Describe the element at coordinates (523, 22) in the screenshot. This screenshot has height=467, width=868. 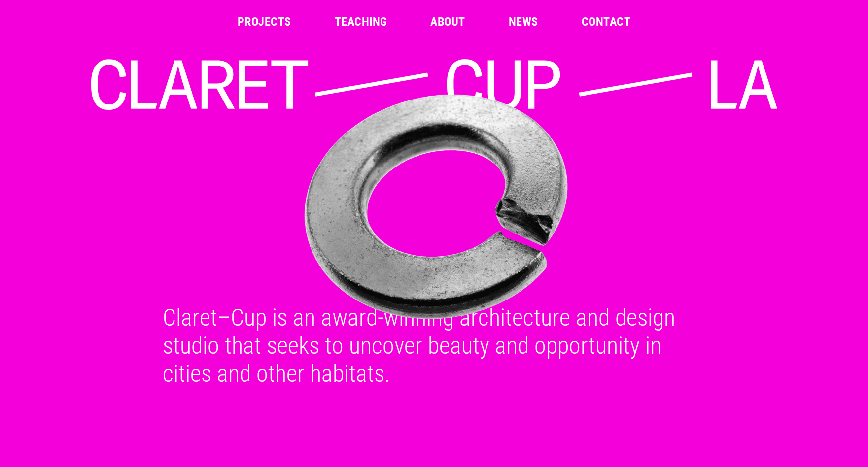
I see `a: News` at that location.